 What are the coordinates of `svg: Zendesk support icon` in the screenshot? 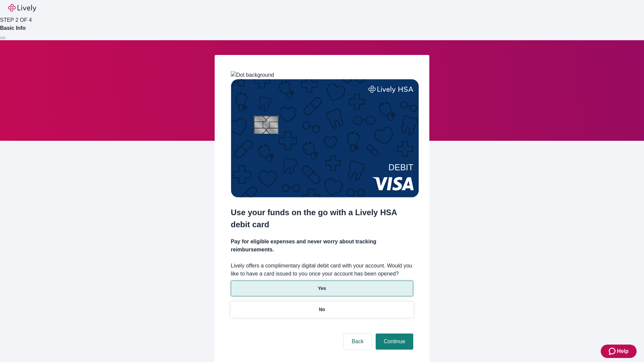 It's located at (613, 351).